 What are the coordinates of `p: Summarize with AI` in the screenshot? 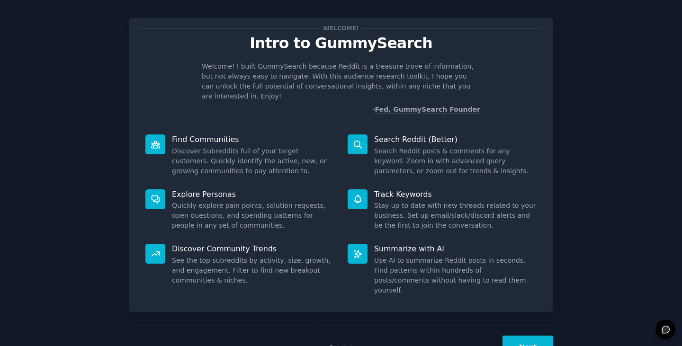 It's located at (455, 249).